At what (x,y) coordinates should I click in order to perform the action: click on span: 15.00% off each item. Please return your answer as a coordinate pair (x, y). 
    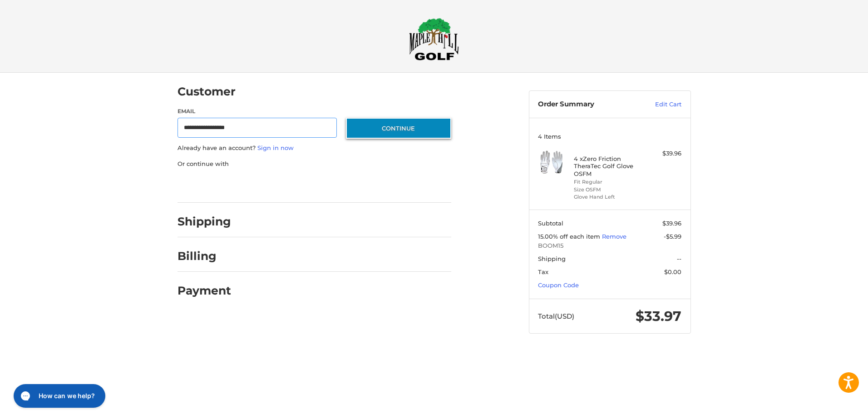
    Looking at the image, I should click on (570, 237).